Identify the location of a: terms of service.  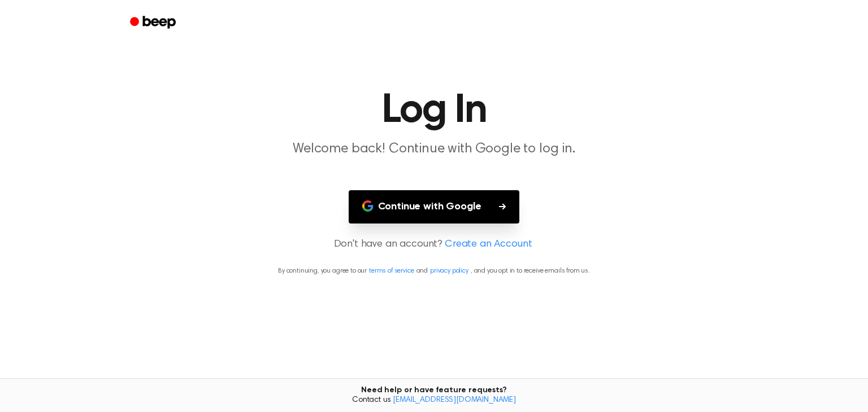
(391, 271).